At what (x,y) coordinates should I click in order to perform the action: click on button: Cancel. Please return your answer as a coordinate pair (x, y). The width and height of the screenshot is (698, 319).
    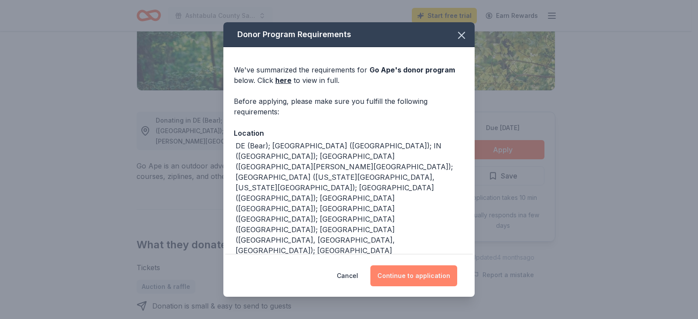
    Looking at the image, I should click on (347, 276).